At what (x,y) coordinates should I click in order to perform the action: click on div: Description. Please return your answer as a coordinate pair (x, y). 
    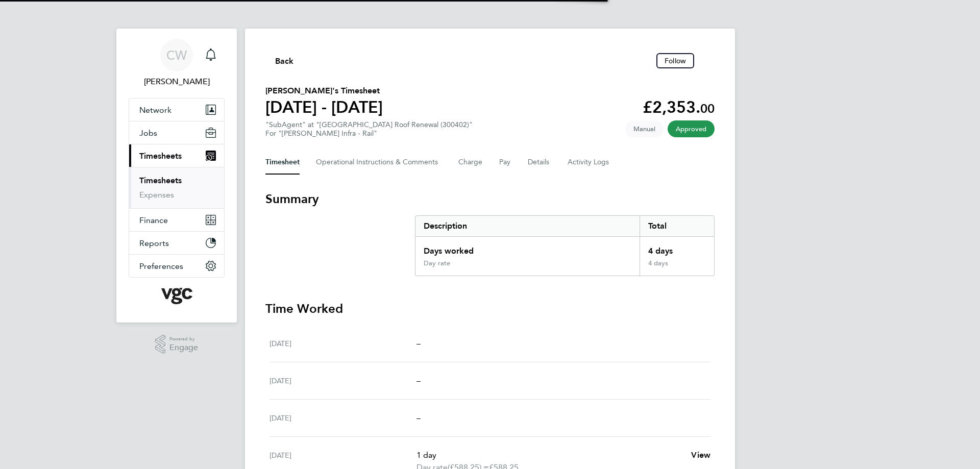
    Looking at the image, I should click on (527, 226).